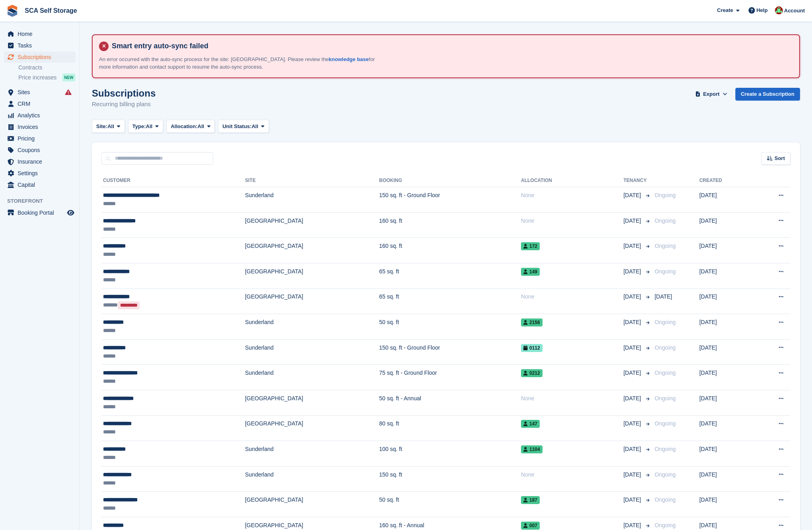 This screenshot has height=530, width=812. I want to click on span: 147, so click(530, 424).